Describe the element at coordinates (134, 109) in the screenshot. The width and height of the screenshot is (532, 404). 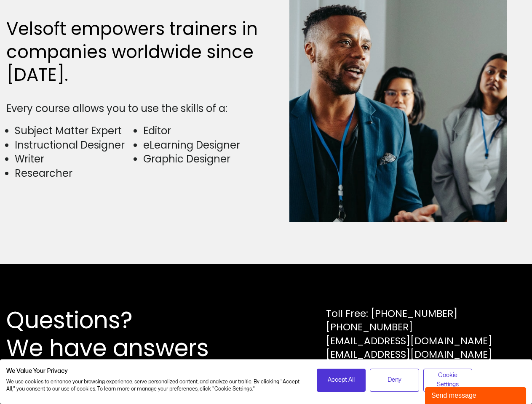
I see `div: Every course allows you to use the skills of a:` at that location.